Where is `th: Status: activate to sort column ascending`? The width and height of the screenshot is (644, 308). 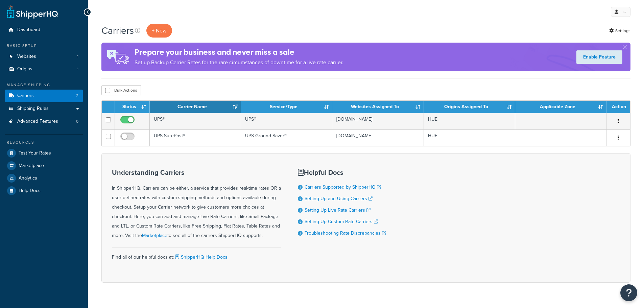
th: Status: activate to sort column ascending is located at coordinates (132, 107).